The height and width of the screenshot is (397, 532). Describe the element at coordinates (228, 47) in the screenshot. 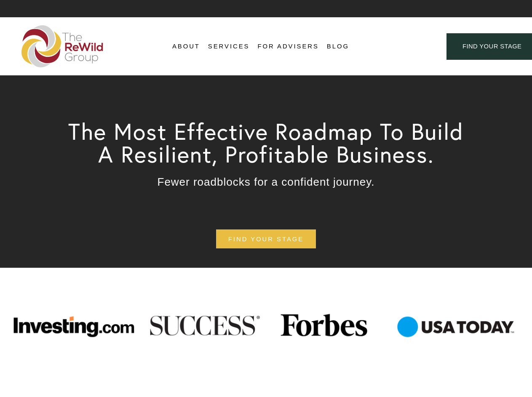

I see `span: Services` at that location.